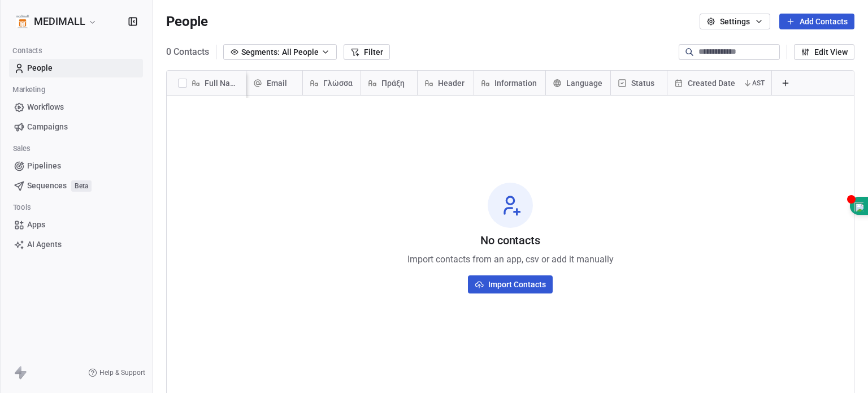  I want to click on span: Status, so click(642, 83).